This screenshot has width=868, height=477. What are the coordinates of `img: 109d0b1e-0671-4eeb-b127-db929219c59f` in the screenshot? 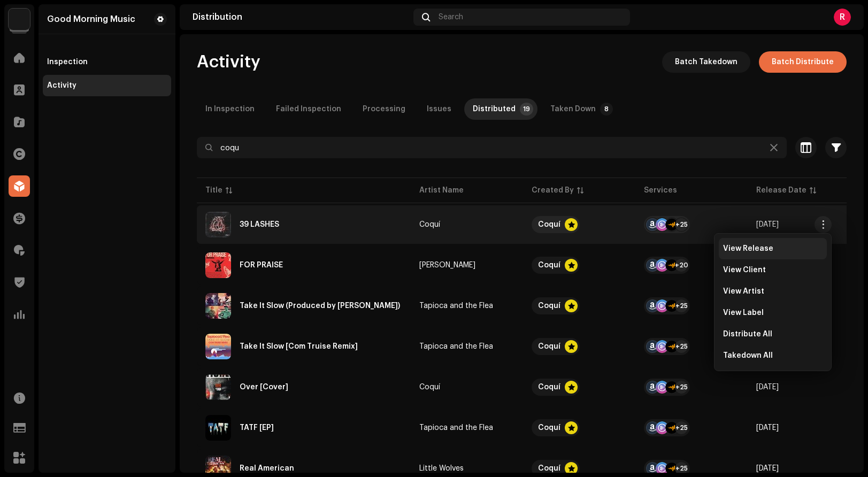 It's located at (218, 427).